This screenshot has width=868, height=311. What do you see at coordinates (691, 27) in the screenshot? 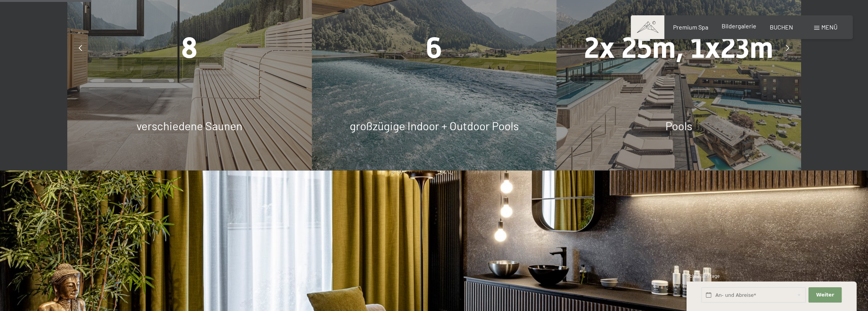
I see `span: Premium Spa` at bounding box center [691, 27].